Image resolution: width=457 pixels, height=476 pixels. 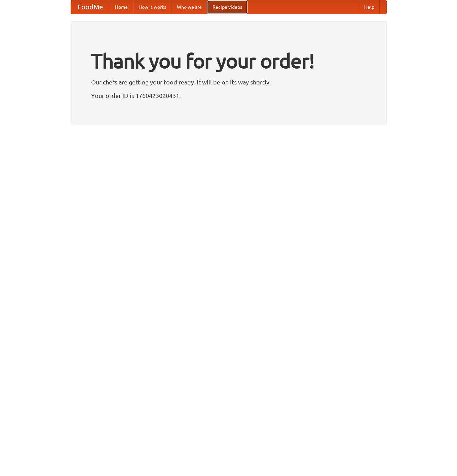 What do you see at coordinates (90, 7) in the screenshot?
I see `a: FoodMe` at bounding box center [90, 7].